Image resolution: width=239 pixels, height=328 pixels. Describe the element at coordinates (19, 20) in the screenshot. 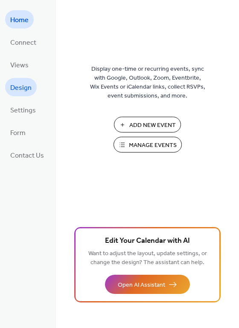

I see `span: Home` at that location.